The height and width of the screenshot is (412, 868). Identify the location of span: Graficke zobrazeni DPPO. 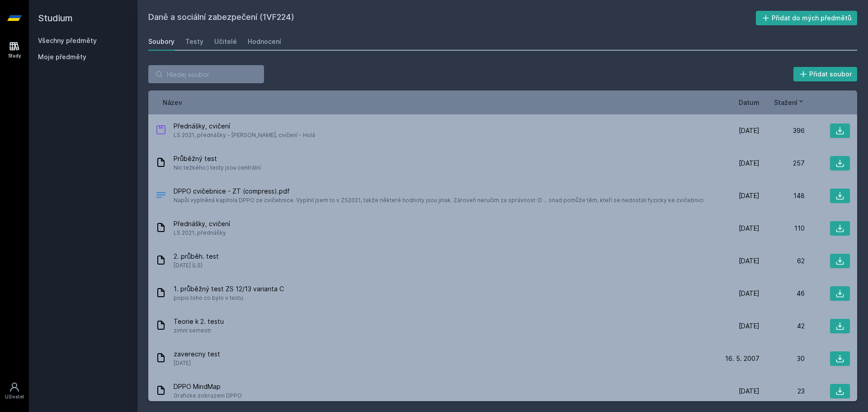
(207, 396).